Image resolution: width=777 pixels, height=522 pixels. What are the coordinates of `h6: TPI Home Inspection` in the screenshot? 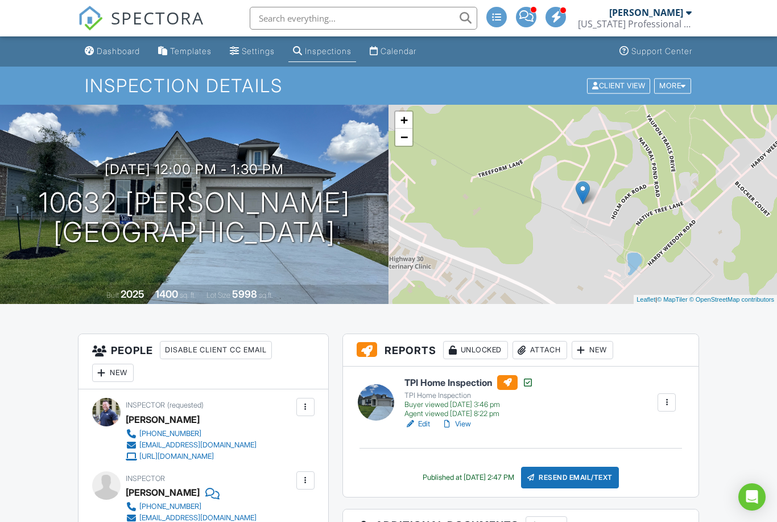 It's located at (469, 382).